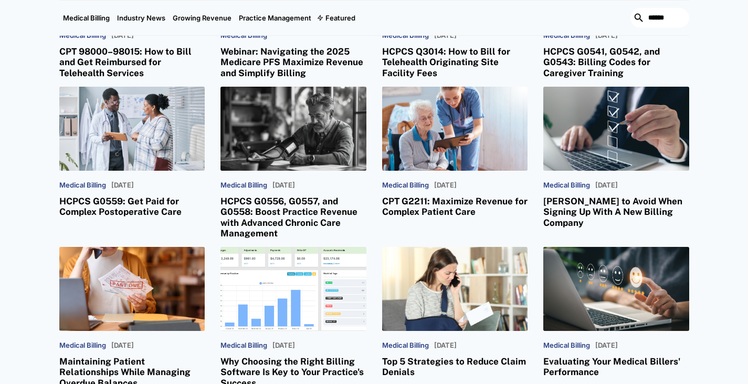 This screenshot has width=748, height=384. I want to click on h3: HCPCS G0556, G0557, and G0558: Boost Practice Revenue with Advanced Chronic Care Management, so click(293, 217).